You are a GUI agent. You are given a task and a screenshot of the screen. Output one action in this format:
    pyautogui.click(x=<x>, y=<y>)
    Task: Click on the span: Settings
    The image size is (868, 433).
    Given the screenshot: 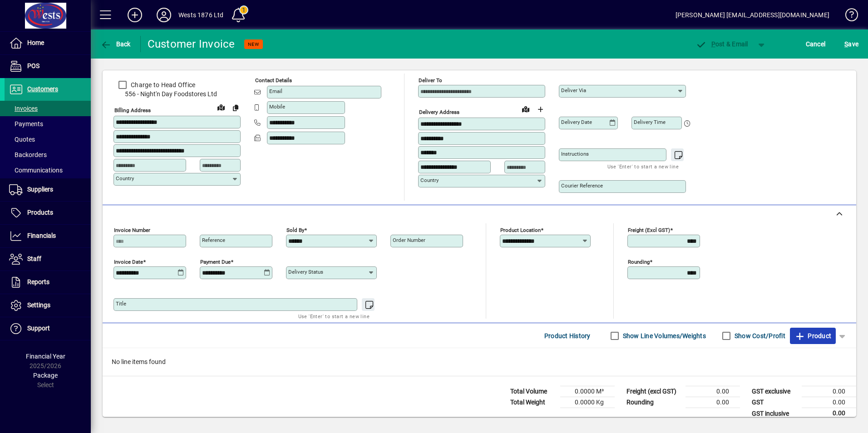 What is the action you would take?
    pyautogui.click(x=38, y=305)
    